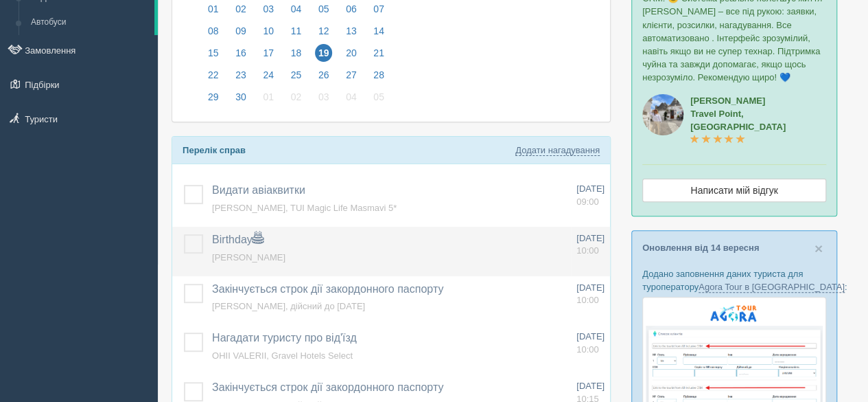 This screenshot has width=868, height=402. I want to click on a: 12, so click(324, 34).